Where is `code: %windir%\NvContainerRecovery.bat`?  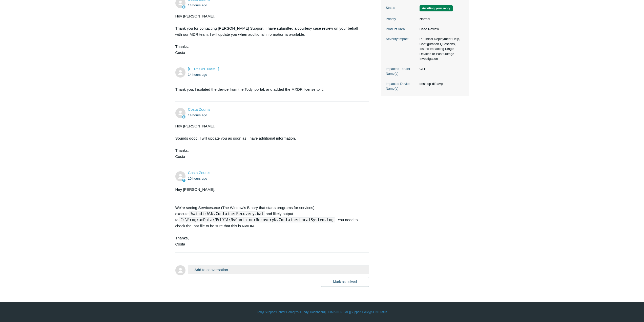
code: %windir%\NvContainerRecovery.bat is located at coordinates (227, 214).